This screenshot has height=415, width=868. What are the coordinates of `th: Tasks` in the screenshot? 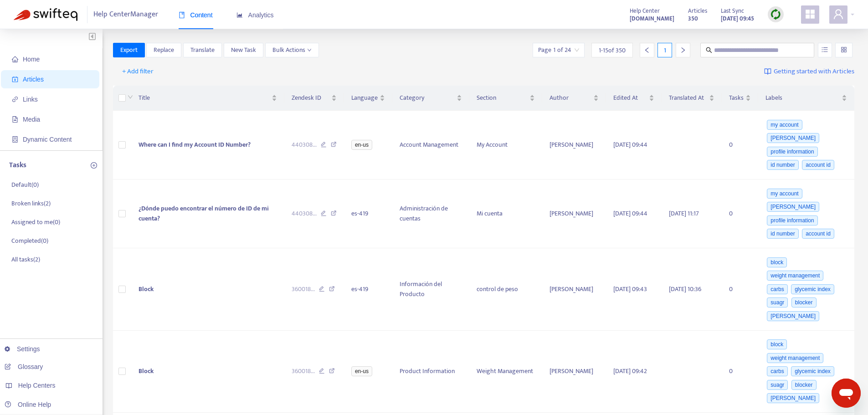 It's located at (739, 98).